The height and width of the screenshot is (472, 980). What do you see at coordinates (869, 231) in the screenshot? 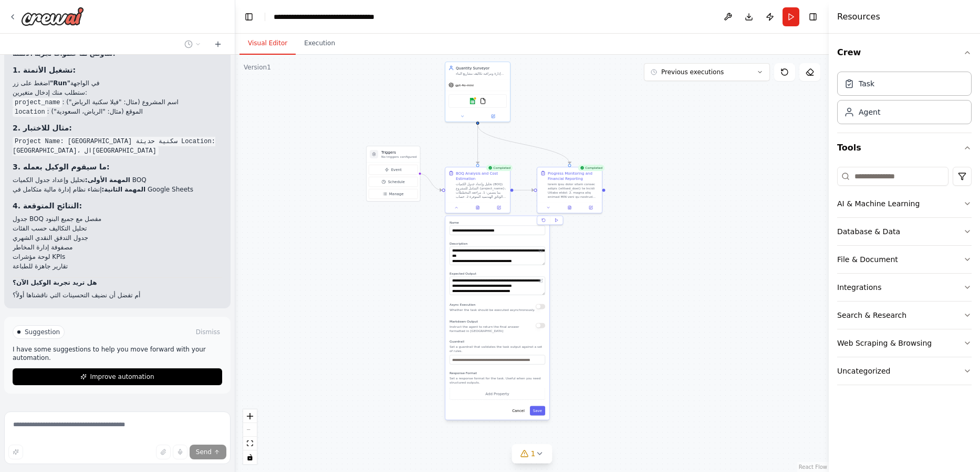
I see `div: Database & Data` at bounding box center [869, 231].